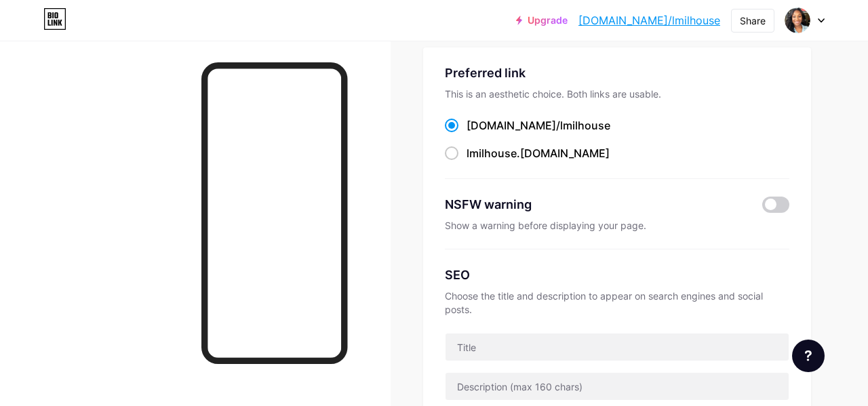 The height and width of the screenshot is (406, 868). What do you see at coordinates (617, 226) in the screenshot?
I see `div: Show a warning before displaying your page.` at bounding box center [617, 226].